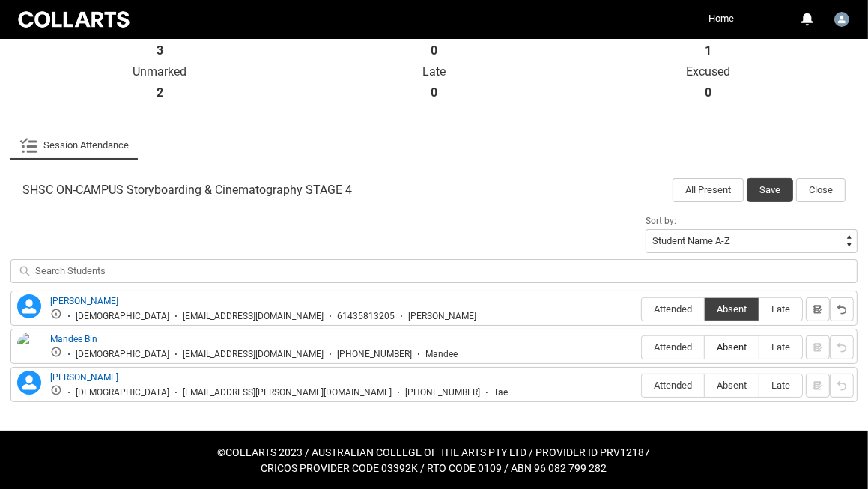 The image size is (868, 489). Describe the element at coordinates (74, 145) in the screenshot. I see `a: Session Attendance` at that location.